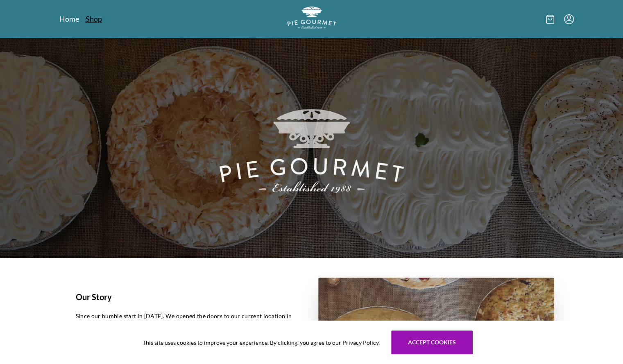 This screenshot has width=623, height=364. Describe the element at coordinates (261, 342) in the screenshot. I see `span: This site uses cookies to improve your experience. By clicking, you agree to our Privacy Policy.` at that location.